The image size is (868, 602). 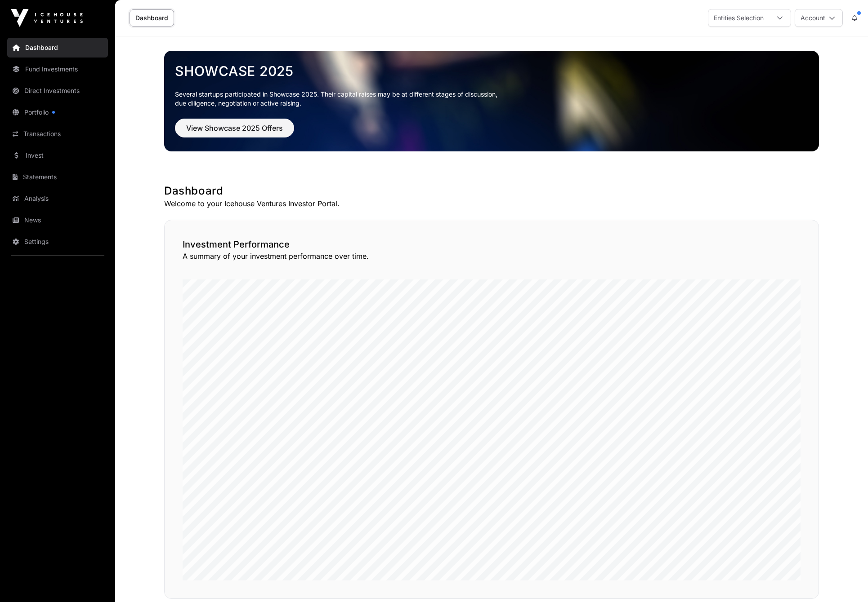 What do you see at coordinates (57, 69) in the screenshot?
I see `a: Fund Investments` at bounding box center [57, 69].